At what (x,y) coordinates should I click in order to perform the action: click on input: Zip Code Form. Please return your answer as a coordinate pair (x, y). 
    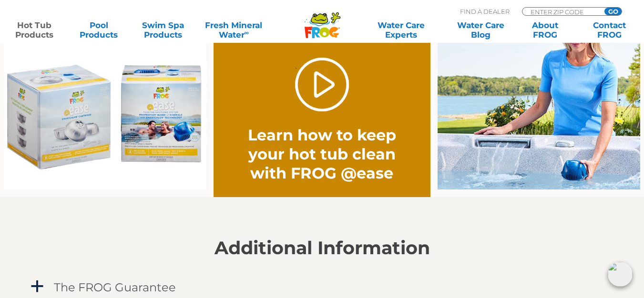
    Looking at the image, I should click on (562, 11).